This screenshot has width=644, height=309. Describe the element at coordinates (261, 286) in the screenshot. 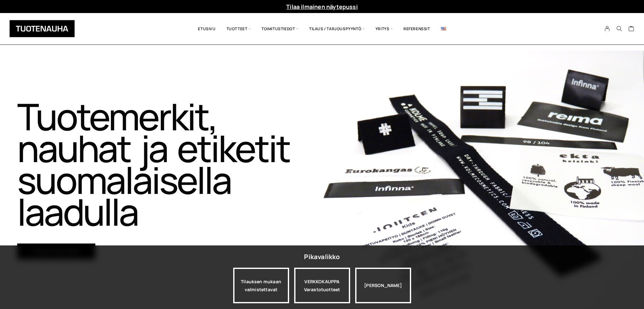

I see `a: Tilauksen mukaan valmistettavat` at that location.